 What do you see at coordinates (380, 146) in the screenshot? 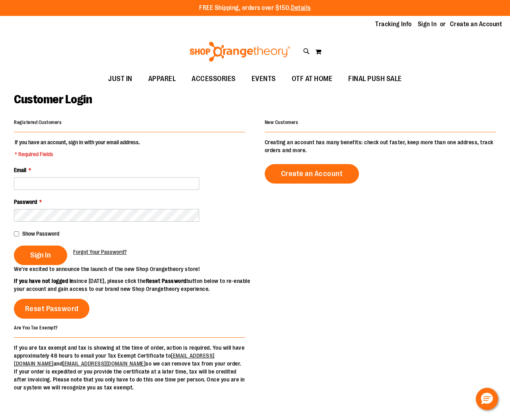
I see `p: Creating an account has many benefits: check out faster, keep more than one address, track orders...` at bounding box center [380, 146].